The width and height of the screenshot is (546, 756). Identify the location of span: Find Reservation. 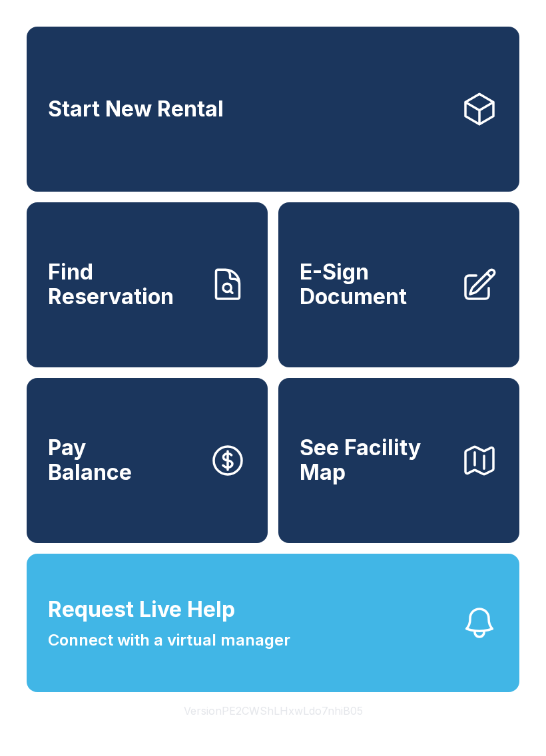
(123, 285).